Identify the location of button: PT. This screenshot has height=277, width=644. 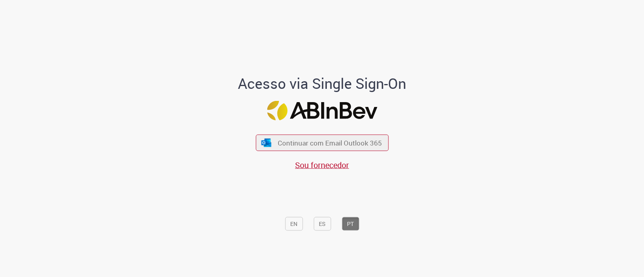
(350, 224).